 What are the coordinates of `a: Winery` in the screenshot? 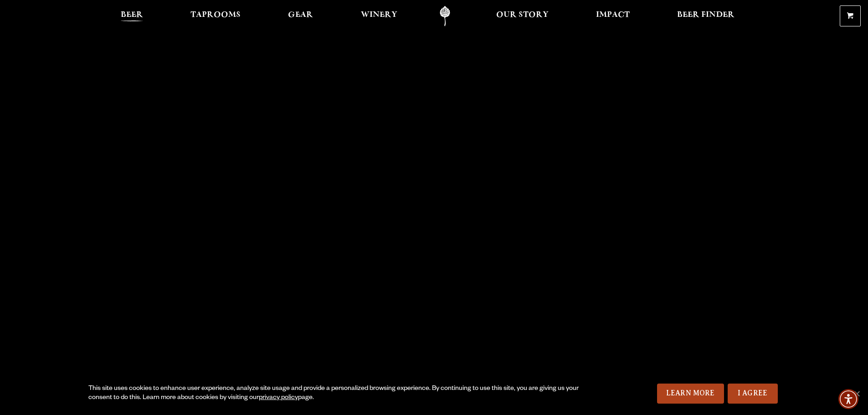 It's located at (379, 16).